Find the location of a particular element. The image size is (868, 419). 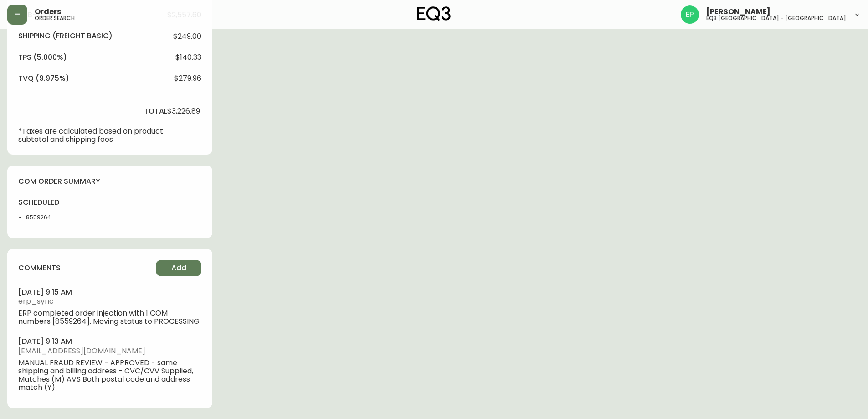

h4: comments is located at coordinates (39, 268).